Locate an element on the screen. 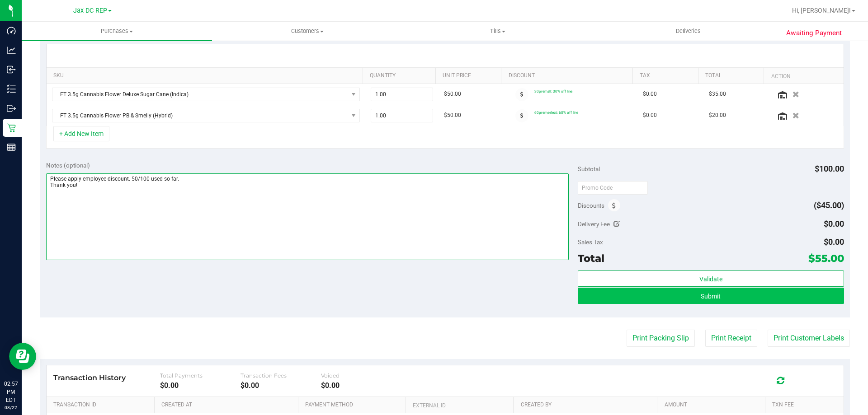 The width and height of the screenshot is (868, 415). span: Discounts is located at coordinates (591, 205).